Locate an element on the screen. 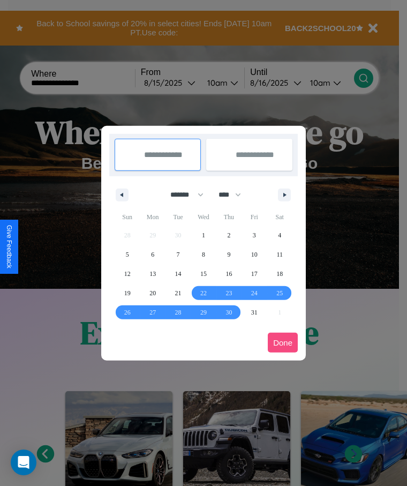  button: 13 is located at coordinates (152, 274).